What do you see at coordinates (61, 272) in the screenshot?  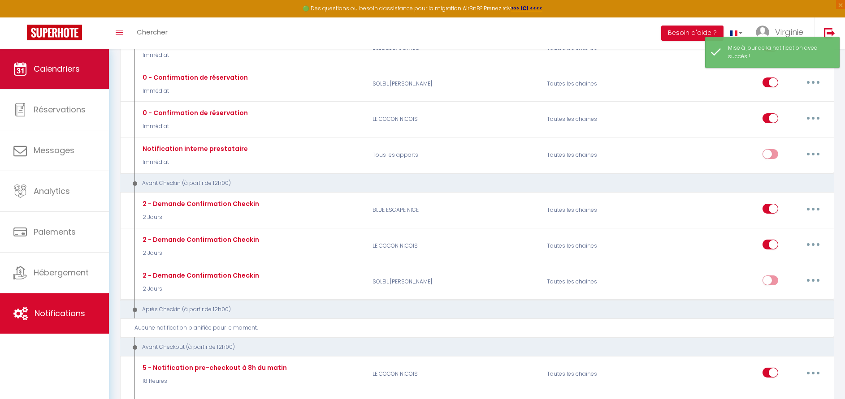 I see `span: Hébergement` at bounding box center [61, 272].